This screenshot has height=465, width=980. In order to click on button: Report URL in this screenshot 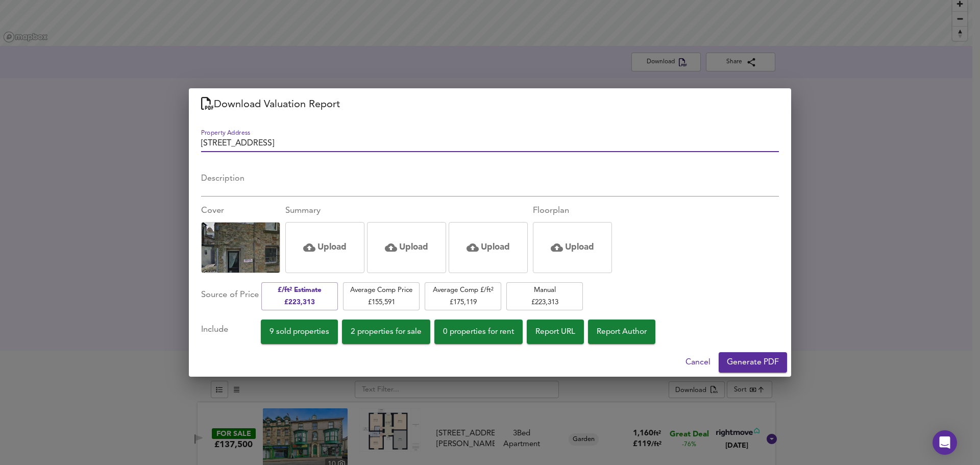, I will do `click(555, 331)`.